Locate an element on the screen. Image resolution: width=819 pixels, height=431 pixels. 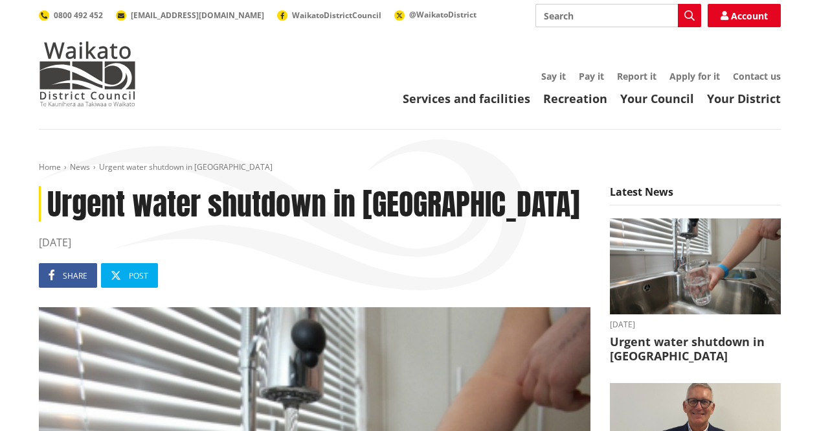
nav: breadcrumb is located at coordinates (410, 167).